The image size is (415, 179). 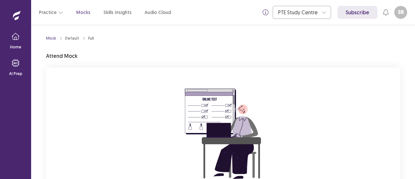 I want to click on div: Default, so click(x=72, y=38).